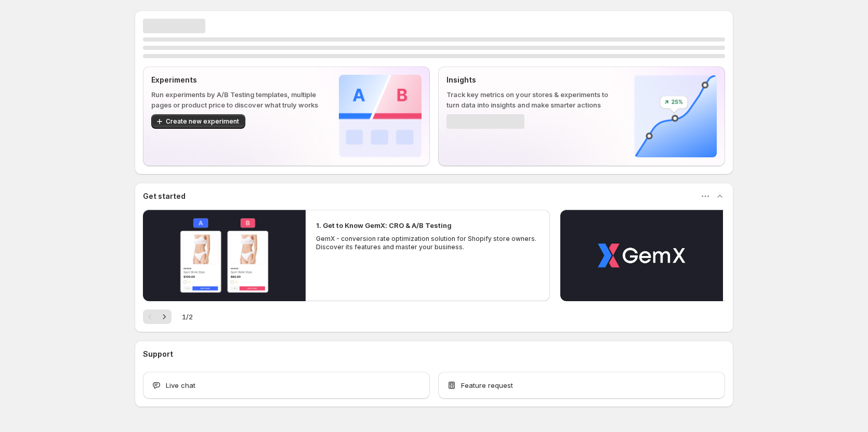 This screenshot has width=868, height=432. What do you see at coordinates (164, 197) in the screenshot?
I see `h3: Get started` at bounding box center [164, 197].